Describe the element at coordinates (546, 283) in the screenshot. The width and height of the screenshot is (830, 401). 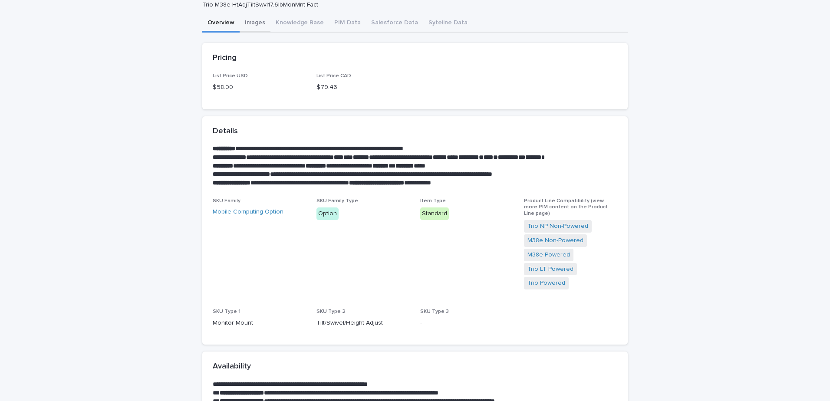
I see `a: Trio Powered` at that location.